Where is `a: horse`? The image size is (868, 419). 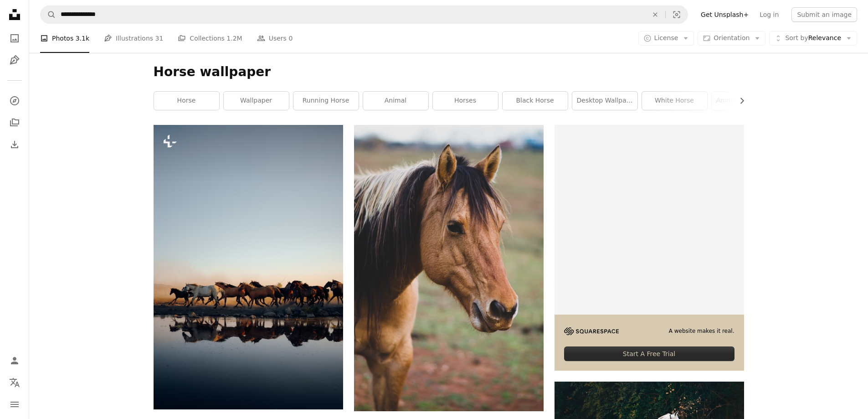
a: horse is located at coordinates (186, 101).